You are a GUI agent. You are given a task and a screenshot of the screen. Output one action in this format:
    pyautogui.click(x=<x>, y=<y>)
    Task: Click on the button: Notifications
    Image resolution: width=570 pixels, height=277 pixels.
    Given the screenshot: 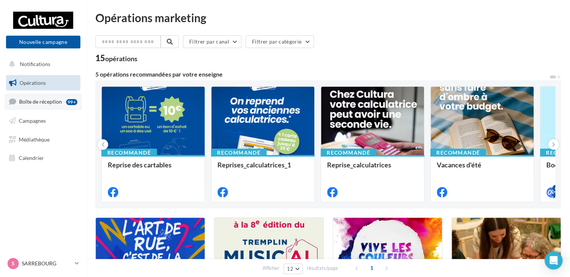 What is the action you would take?
    pyautogui.click(x=42, y=64)
    